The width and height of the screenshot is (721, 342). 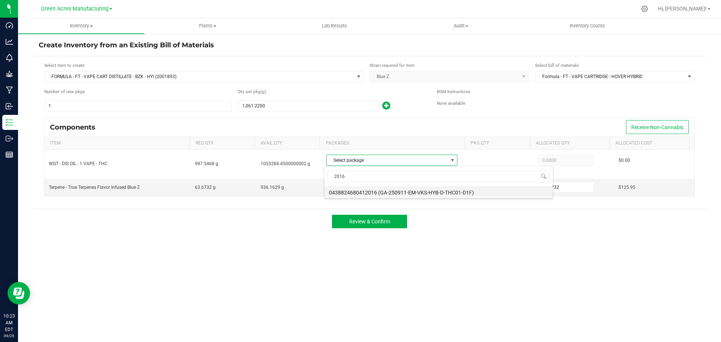 I want to click on span: (g), so click(x=264, y=92).